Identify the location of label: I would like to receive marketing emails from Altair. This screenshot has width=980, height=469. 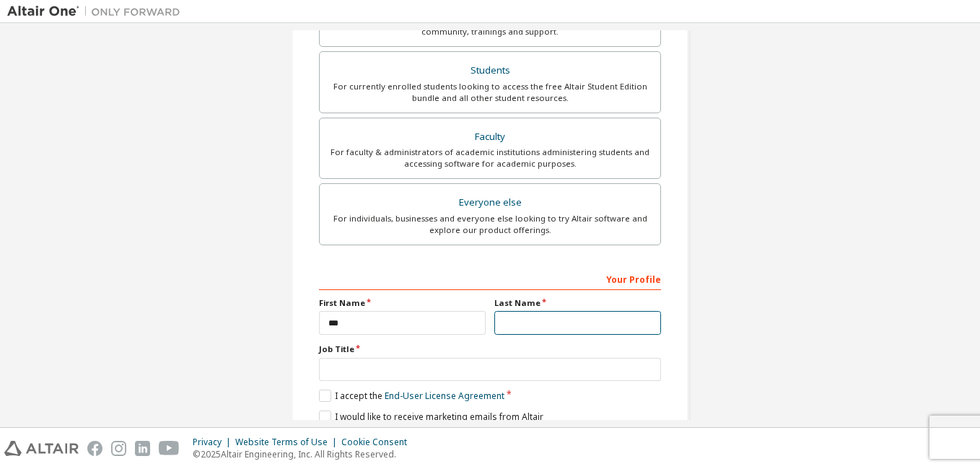
(431, 416).